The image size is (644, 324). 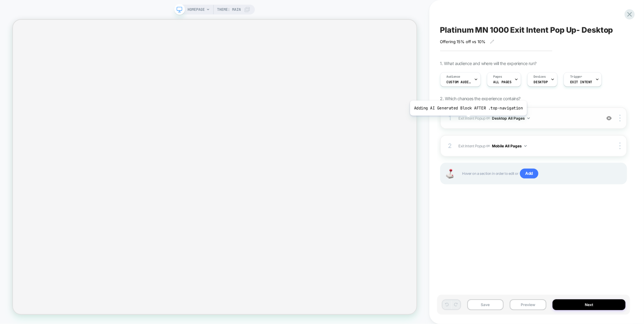 I want to click on span: Devices, so click(x=540, y=77).